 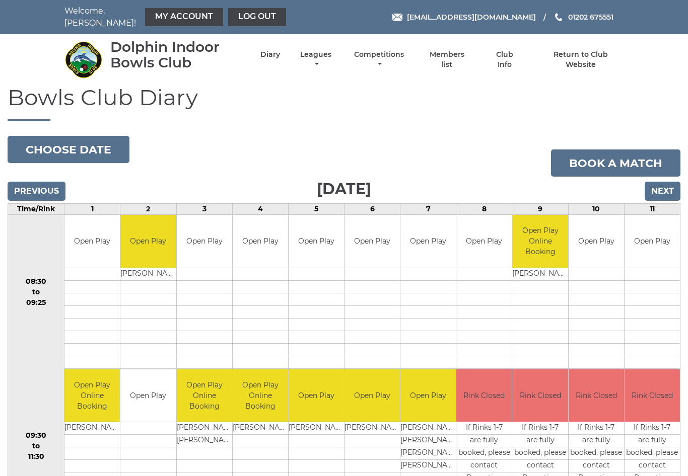 I want to click on a: Phone us 01202 675551, so click(x=583, y=17).